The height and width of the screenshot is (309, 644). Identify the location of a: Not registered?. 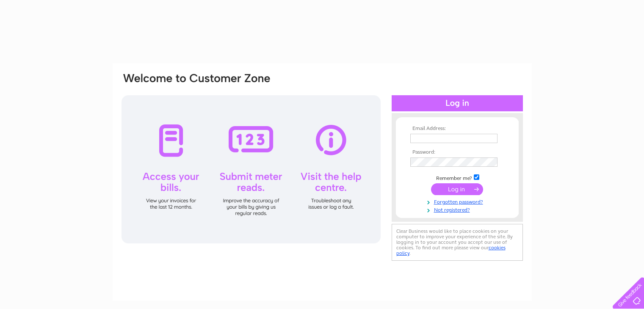
(458, 209).